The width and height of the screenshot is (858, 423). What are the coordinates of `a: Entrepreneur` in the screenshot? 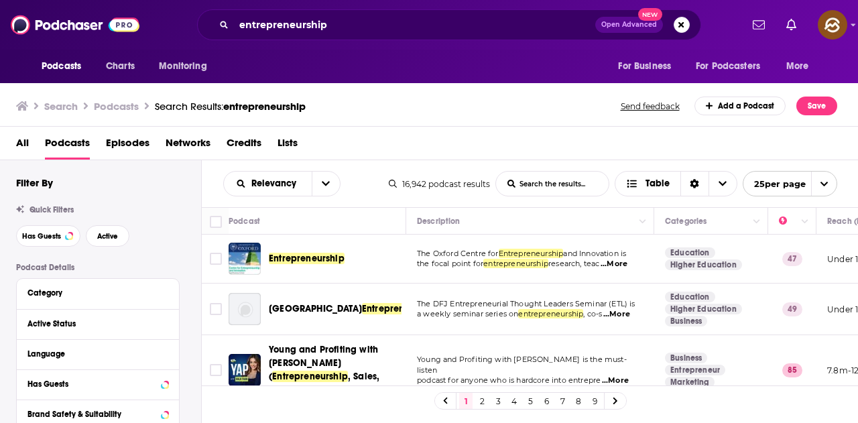 It's located at (695, 370).